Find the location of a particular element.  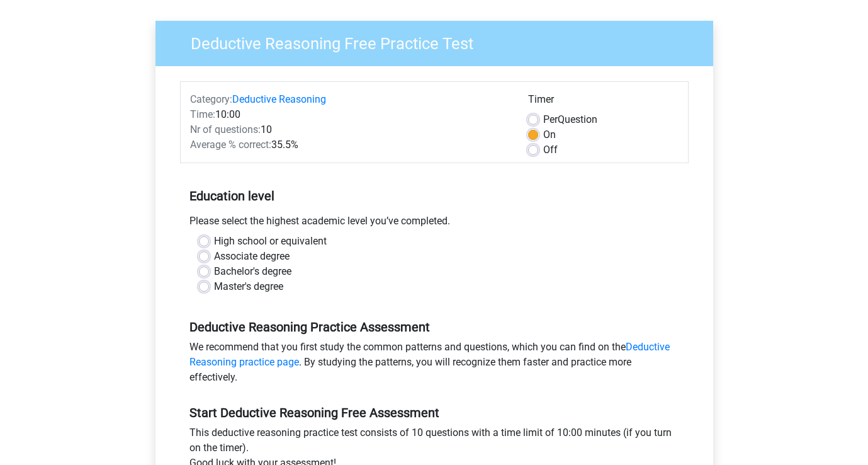

h5: Education level is located at coordinates (434, 196).